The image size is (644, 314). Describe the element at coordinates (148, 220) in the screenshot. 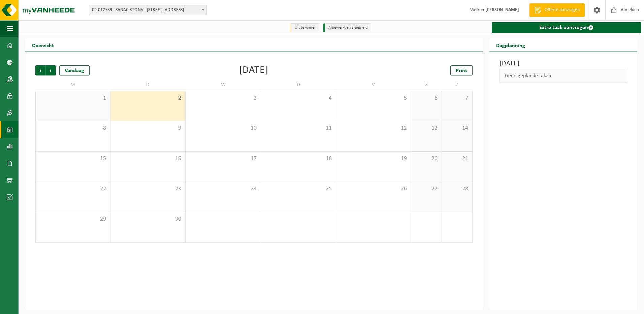

I see `span: 30` at that location.